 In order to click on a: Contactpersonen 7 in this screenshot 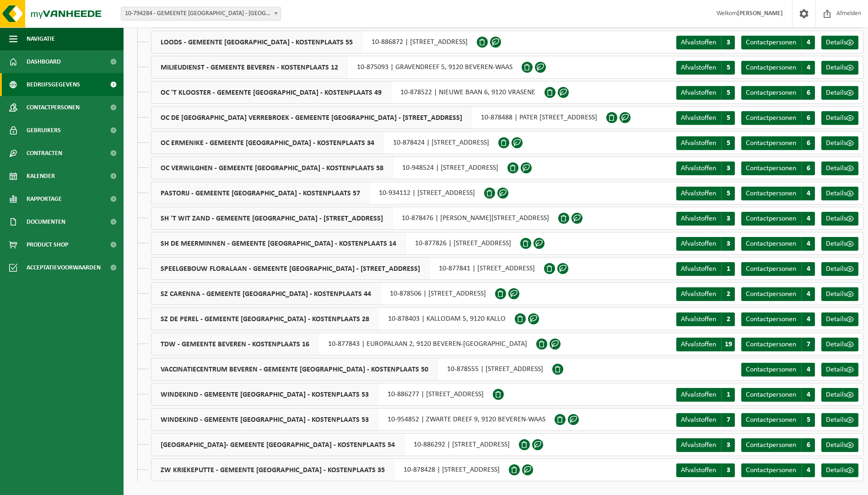, I will do `click(778, 344)`.